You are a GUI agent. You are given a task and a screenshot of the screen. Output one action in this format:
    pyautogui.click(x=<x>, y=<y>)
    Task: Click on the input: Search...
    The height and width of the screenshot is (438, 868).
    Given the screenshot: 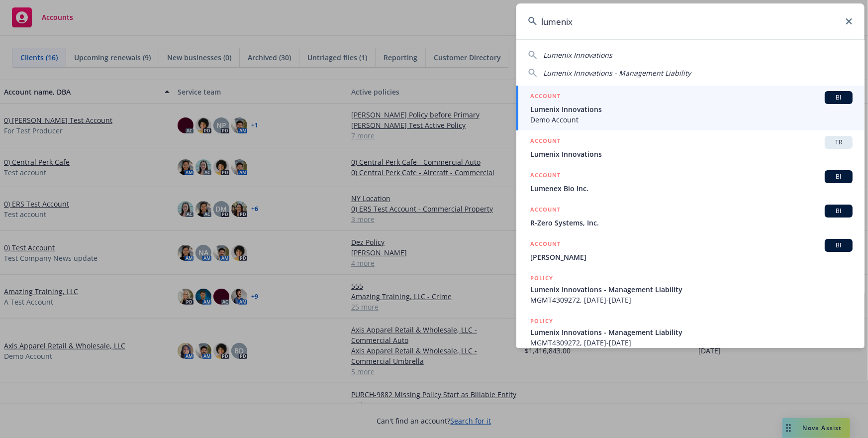 What is the action you would take?
    pyautogui.click(x=691, y=22)
    